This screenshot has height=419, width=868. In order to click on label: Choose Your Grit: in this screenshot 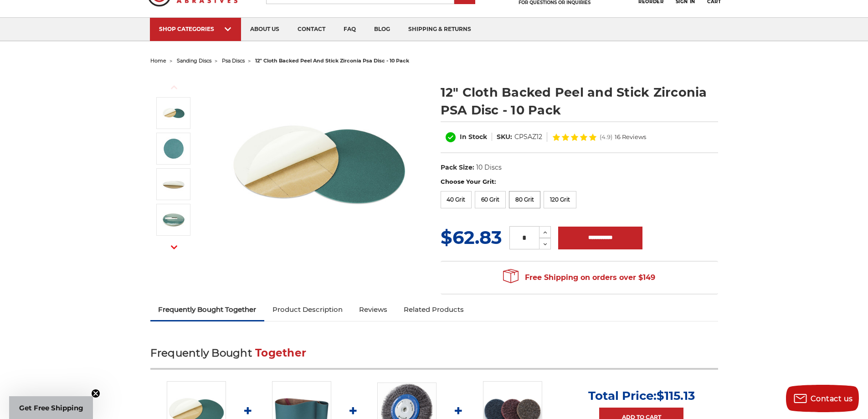, I will do `click(579, 182)`.